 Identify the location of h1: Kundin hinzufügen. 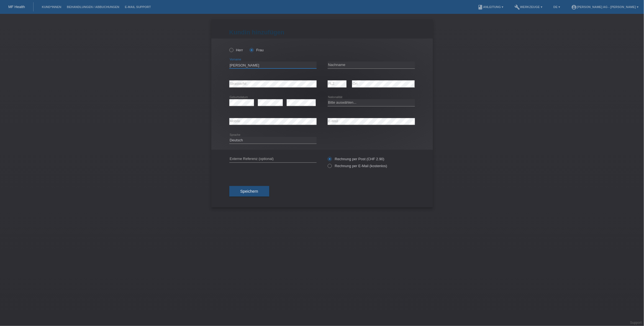
(322, 32).